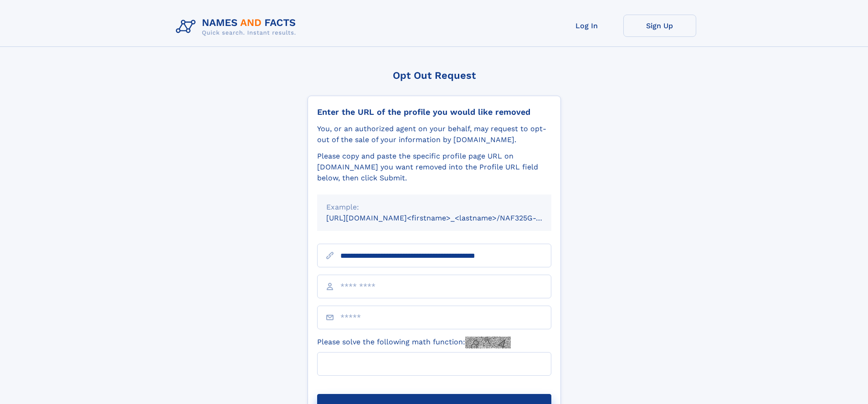  I want to click on label: Please solve the following math function:, so click(414, 342).